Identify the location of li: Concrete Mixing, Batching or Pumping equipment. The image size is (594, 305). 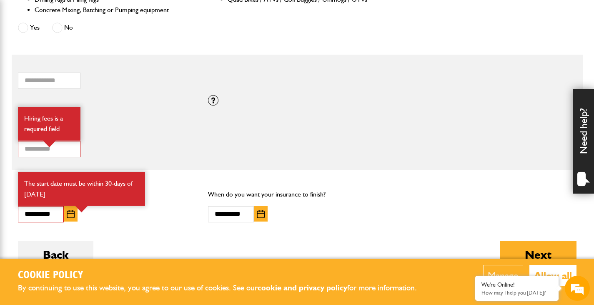
(113, 10).